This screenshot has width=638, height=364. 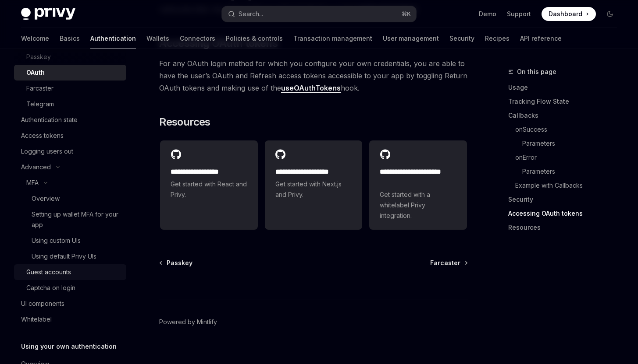 What do you see at coordinates (70, 320) in the screenshot?
I see `a: Whitelabel` at bounding box center [70, 320].